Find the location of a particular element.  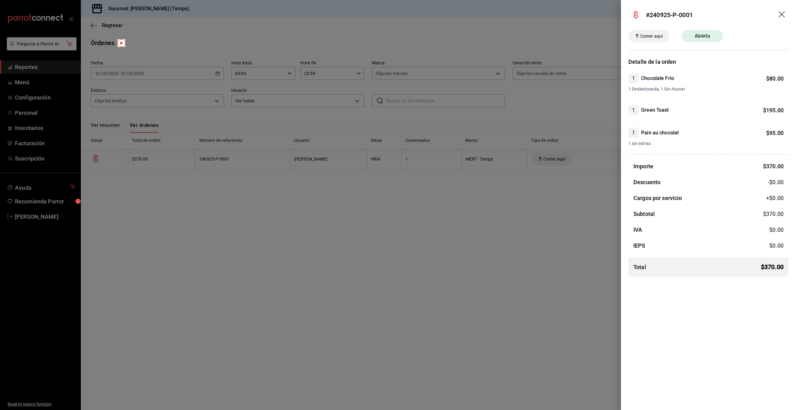

span: Abierta is located at coordinates (702, 36).